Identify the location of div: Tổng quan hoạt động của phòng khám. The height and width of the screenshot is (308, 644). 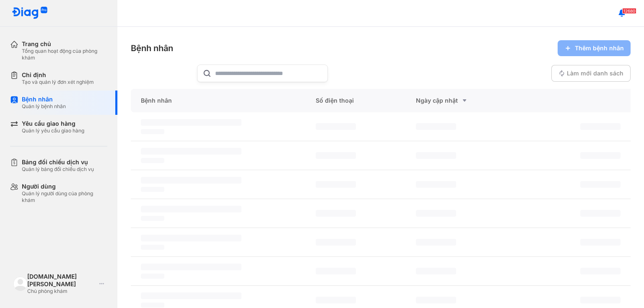
(64, 54).